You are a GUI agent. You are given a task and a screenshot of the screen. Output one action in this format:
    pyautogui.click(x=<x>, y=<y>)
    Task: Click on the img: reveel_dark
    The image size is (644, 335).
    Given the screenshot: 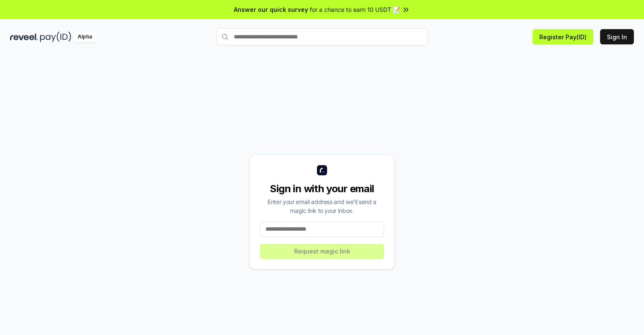 What is the action you would take?
    pyautogui.click(x=24, y=37)
    